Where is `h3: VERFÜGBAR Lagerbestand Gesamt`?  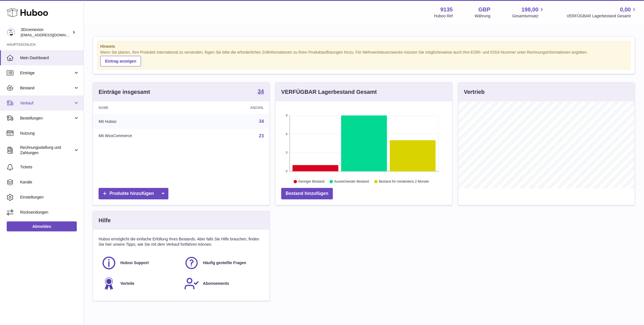
h3: VERFÜGBAR Lagerbestand Gesamt is located at coordinates (329, 92).